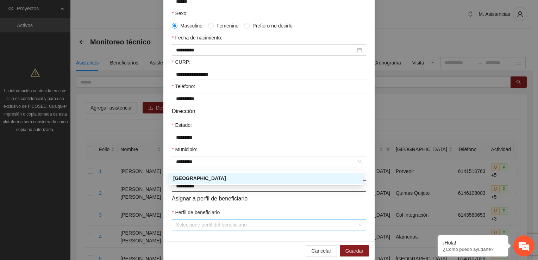  What do you see at coordinates (184, 86) in the screenshot?
I see `label: Teléfono:` at bounding box center [184, 86].